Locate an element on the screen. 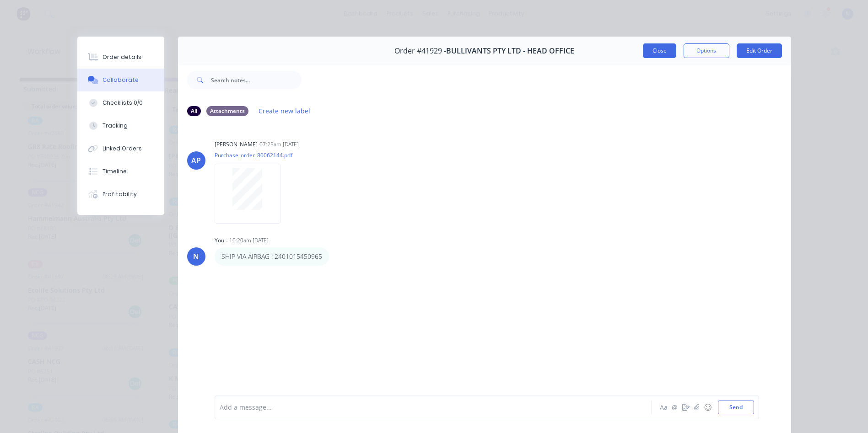  button: Edit Order is located at coordinates (759, 51).